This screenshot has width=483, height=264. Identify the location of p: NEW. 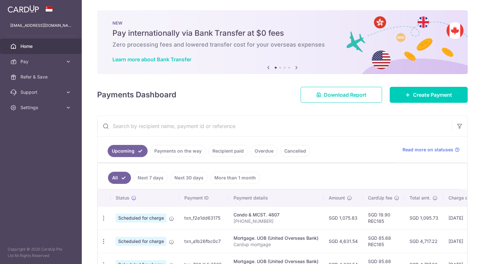
(283, 23).